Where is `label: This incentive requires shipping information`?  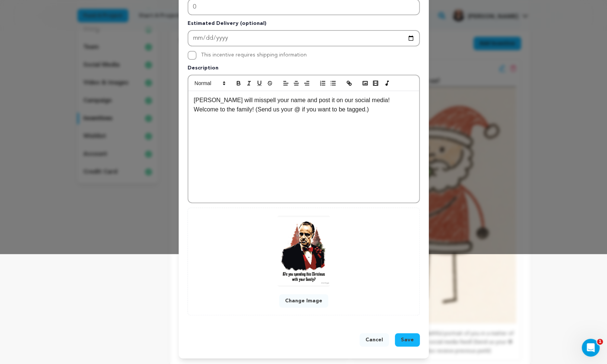 label: This incentive requires shipping information is located at coordinates (254, 55).